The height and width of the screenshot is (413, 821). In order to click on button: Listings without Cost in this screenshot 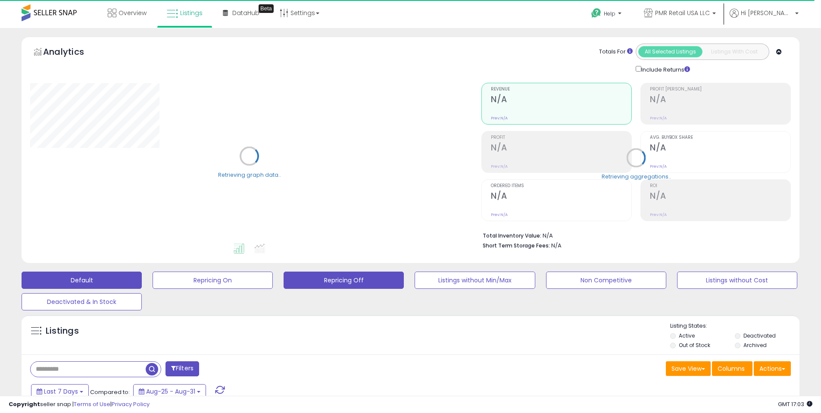, I will do `click(737, 280)`.